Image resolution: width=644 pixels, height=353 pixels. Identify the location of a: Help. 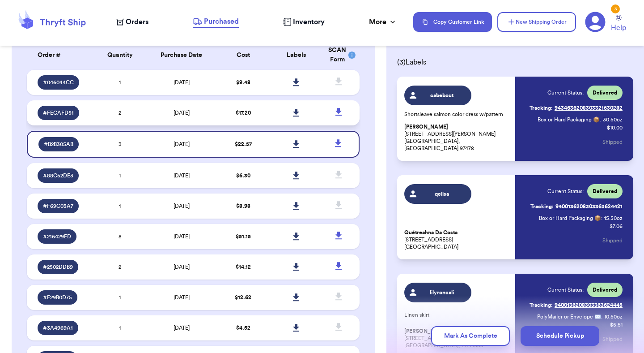
(618, 24).